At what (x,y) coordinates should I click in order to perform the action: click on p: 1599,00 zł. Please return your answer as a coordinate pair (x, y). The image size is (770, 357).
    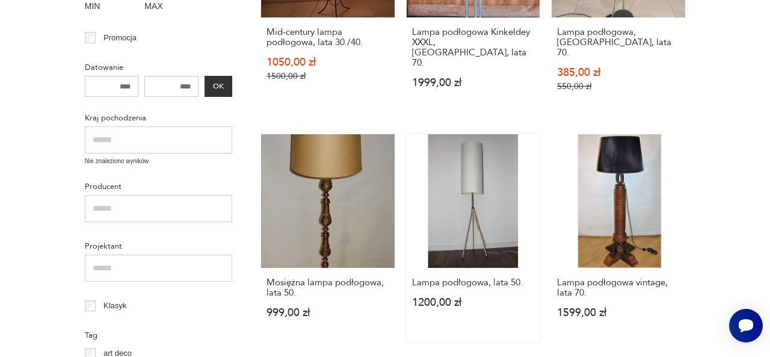
    Looking at the image, I should click on (619, 312).